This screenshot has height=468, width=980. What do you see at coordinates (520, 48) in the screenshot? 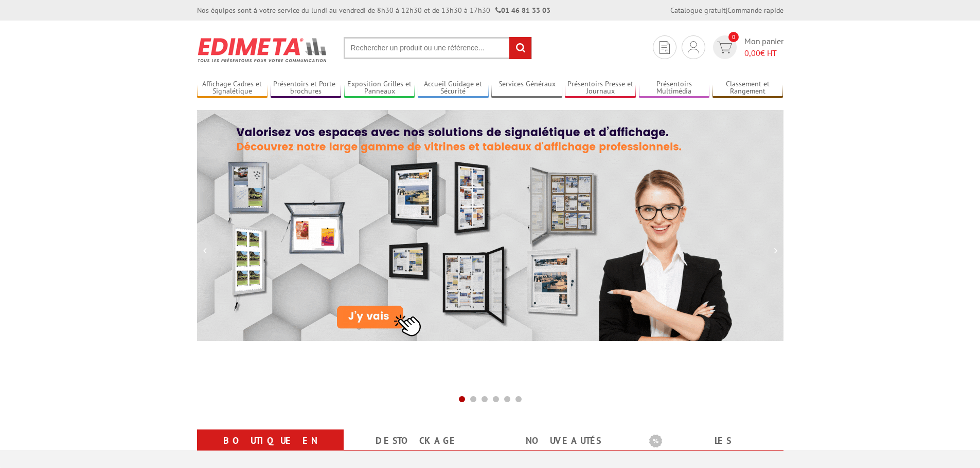
I see `input: rechercher` at bounding box center [520, 48].